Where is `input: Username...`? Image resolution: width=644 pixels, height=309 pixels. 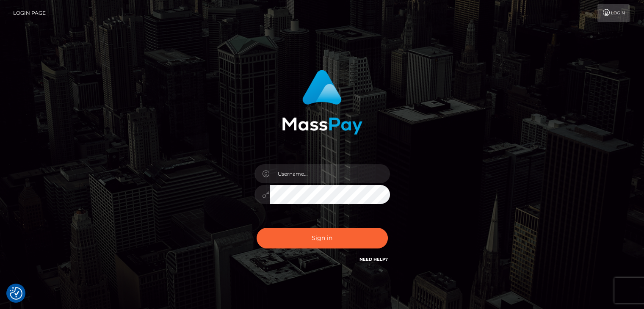
input: Username... is located at coordinates (330, 174).